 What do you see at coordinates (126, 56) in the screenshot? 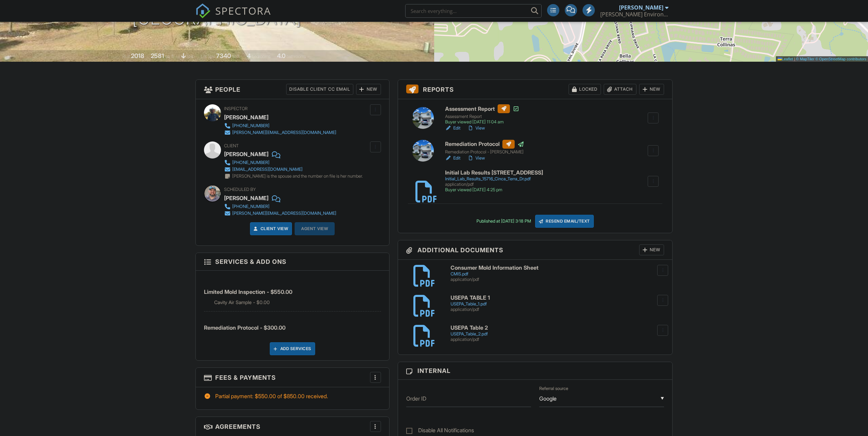
I see `span: Built` at bounding box center [126, 56].